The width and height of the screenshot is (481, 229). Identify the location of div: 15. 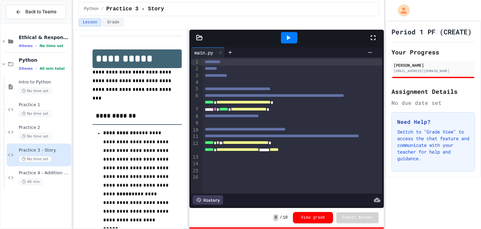
(195, 171).